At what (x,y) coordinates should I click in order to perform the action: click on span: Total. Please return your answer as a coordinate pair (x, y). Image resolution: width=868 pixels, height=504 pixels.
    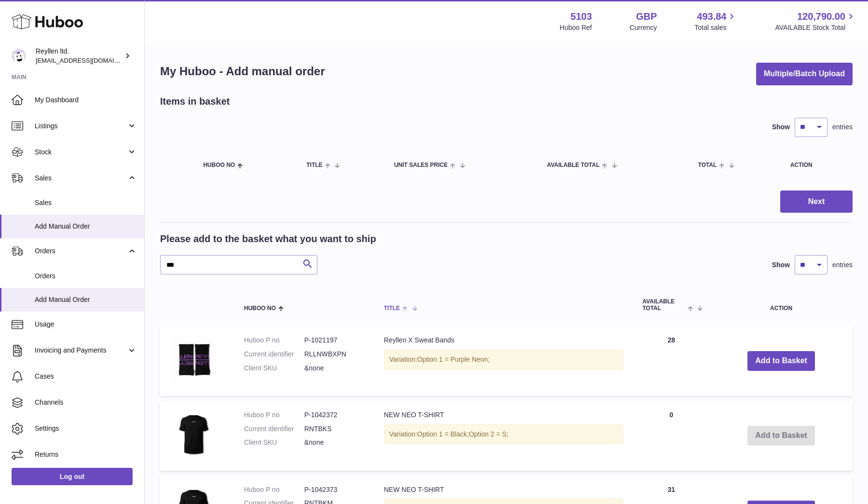
    Looking at the image, I should click on (707, 165).